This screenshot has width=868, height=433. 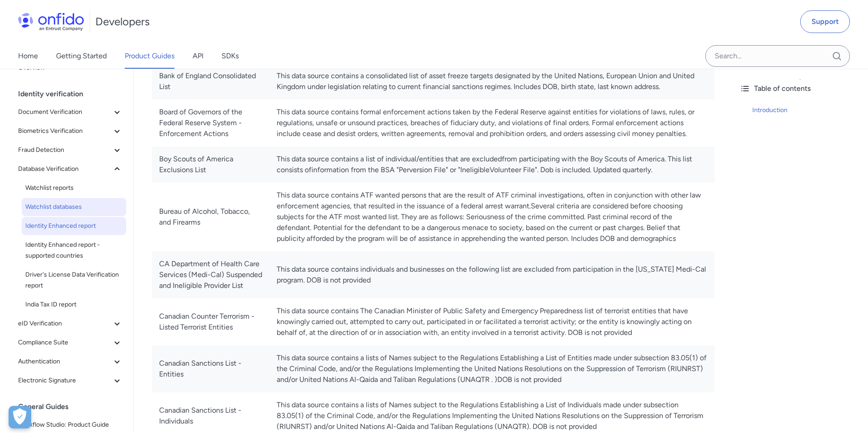 I want to click on button: Authentication, so click(x=70, y=362).